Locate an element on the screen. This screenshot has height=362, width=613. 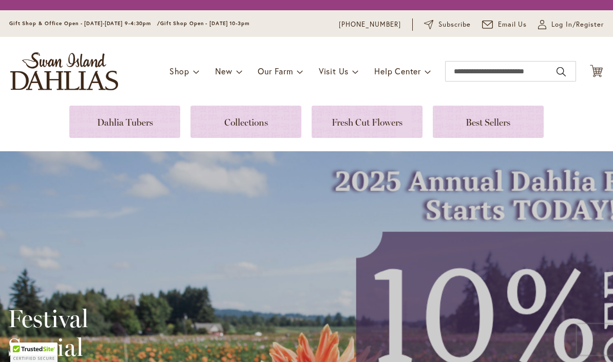
span: Our Farm is located at coordinates (275, 71).